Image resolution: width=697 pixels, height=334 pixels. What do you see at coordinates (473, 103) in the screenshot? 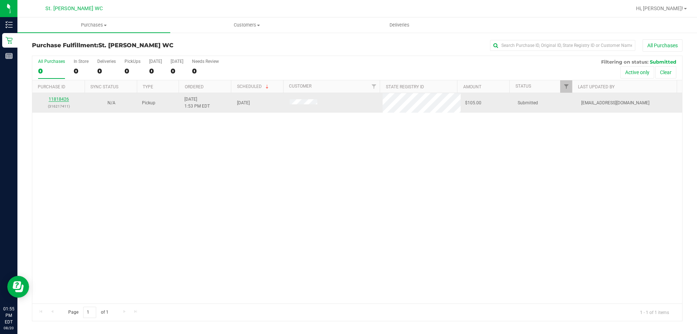
I see `span: $105.00` at bounding box center [473, 103].